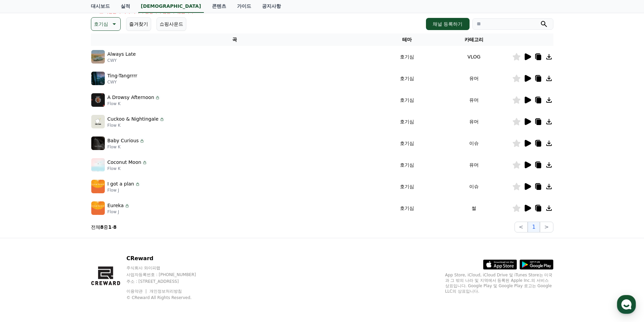 This screenshot has width=644, height=322. What do you see at coordinates (23, 223) in the screenshot?
I see `a: 홈` at bounding box center [23, 223].